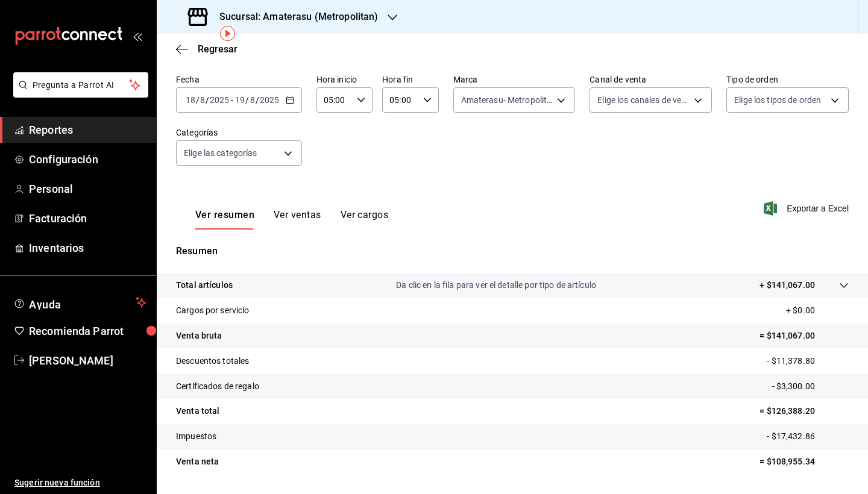 The height and width of the screenshot is (494, 868). Describe the element at coordinates (804, 335) in the screenshot. I see `p: = $141,067.00` at that location.